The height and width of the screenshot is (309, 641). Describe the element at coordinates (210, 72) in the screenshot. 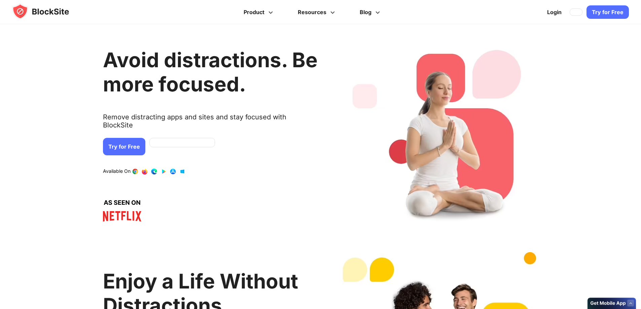

I see `h1: Avoid distractions. Be more focused.` at that location.